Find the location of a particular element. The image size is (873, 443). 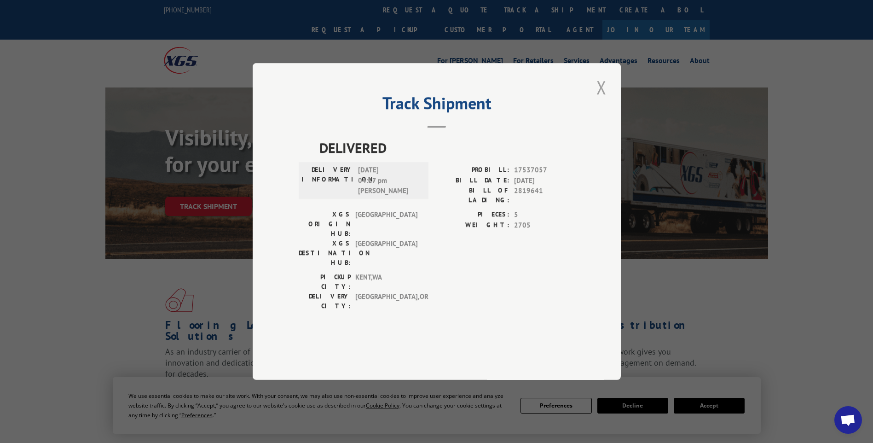

span: 2705 is located at coordinates (545, 225).